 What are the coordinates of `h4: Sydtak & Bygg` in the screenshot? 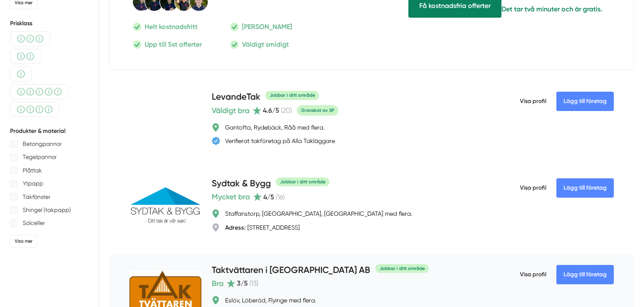 It's located at (241, 184).